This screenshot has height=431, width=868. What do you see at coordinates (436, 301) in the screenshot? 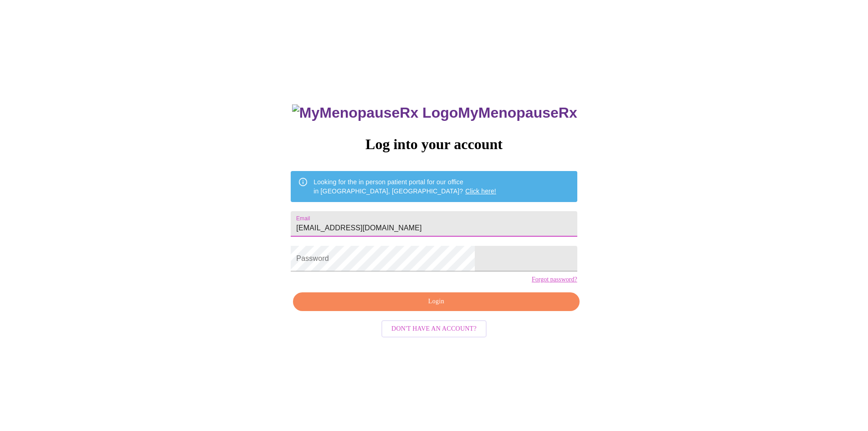
I see `button: Login` at bounding box center [436, 301].